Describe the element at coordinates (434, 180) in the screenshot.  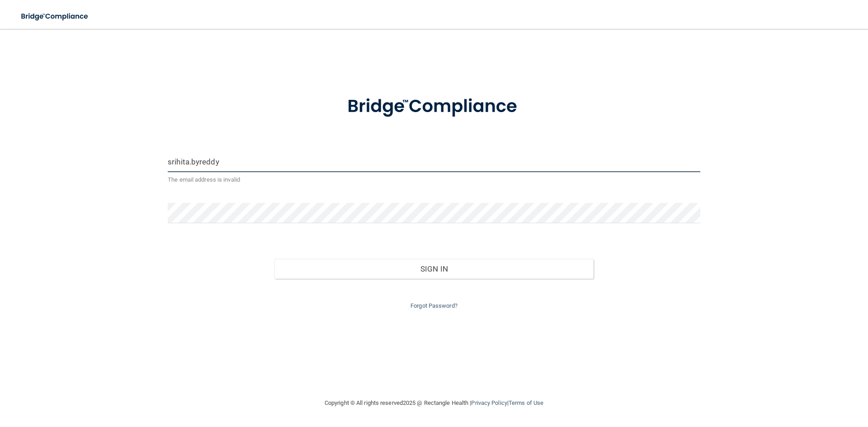
I see `p: The email address is invalid` at that location.